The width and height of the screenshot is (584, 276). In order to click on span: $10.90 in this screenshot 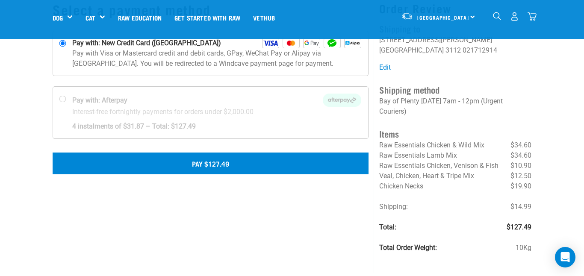, I will do `click(521, 166)`.